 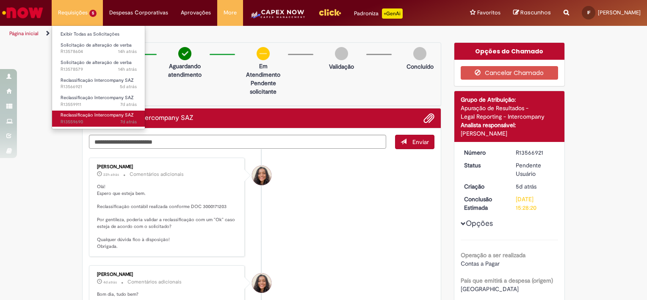 What do you see at coordinates (536, 12) in the screenshot?
I see `span: Rascunhos` at bounding box center [536, 12].